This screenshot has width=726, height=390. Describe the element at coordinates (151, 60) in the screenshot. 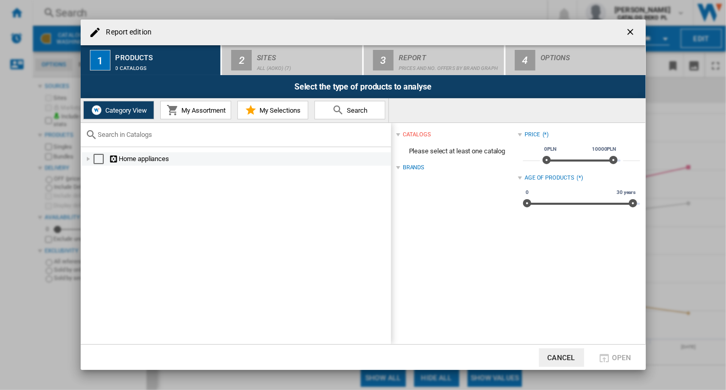

I see `button: 1 Products 0 catalogs` at that location.